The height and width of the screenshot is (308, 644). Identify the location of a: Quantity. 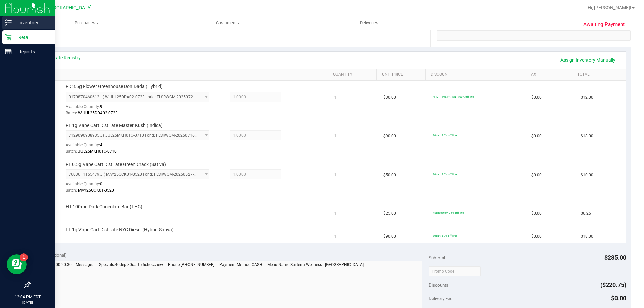
(354, 75).